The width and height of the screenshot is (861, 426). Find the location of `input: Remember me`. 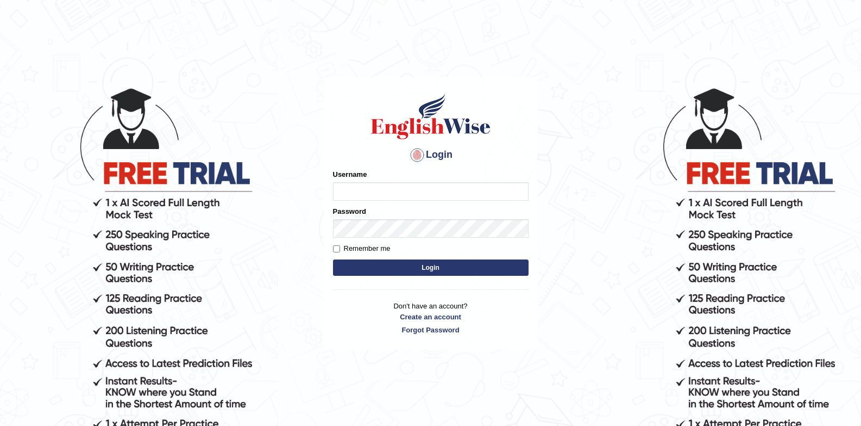

input: Remember me is located at coordinates (336, 248).